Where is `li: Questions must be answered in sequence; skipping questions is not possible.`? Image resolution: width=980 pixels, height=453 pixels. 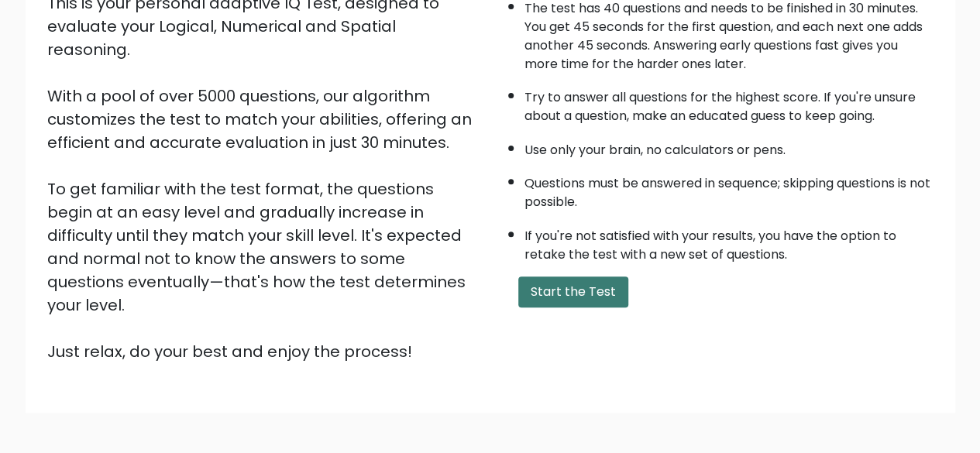
li: Questions must be answered in sequence; skipping questions is not possible. is located at coordinates (729, 189).